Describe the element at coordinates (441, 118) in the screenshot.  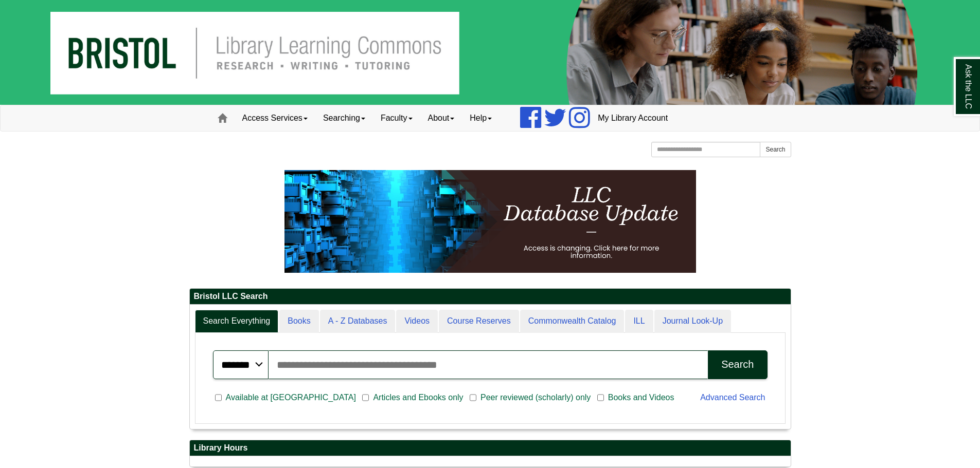
I see `a: About` at that location.